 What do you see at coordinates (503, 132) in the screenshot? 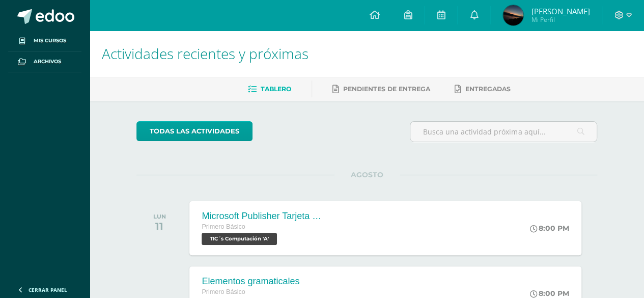
I see `input: Busca una actividad próxima aquí...` at bounding box center [503, 132].